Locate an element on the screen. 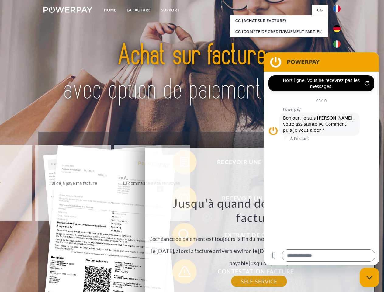 This screenshot has height=292, width=384. a: SELF-SERVICE is located at coordinates (259, 281).